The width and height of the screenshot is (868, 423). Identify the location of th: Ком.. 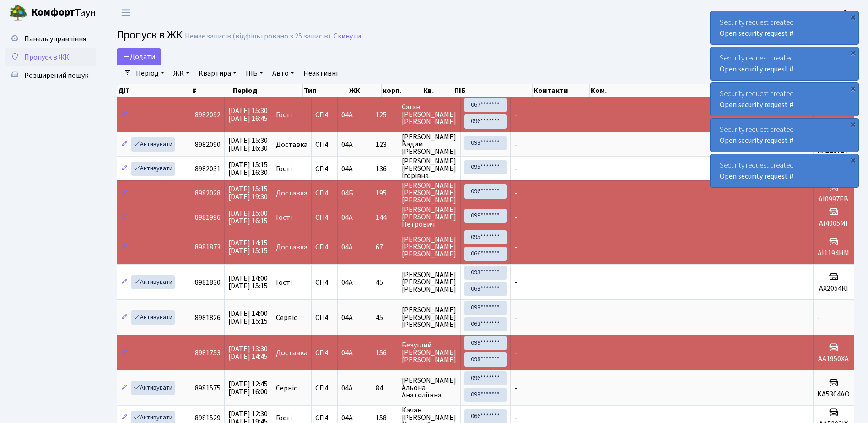
(698, 91).